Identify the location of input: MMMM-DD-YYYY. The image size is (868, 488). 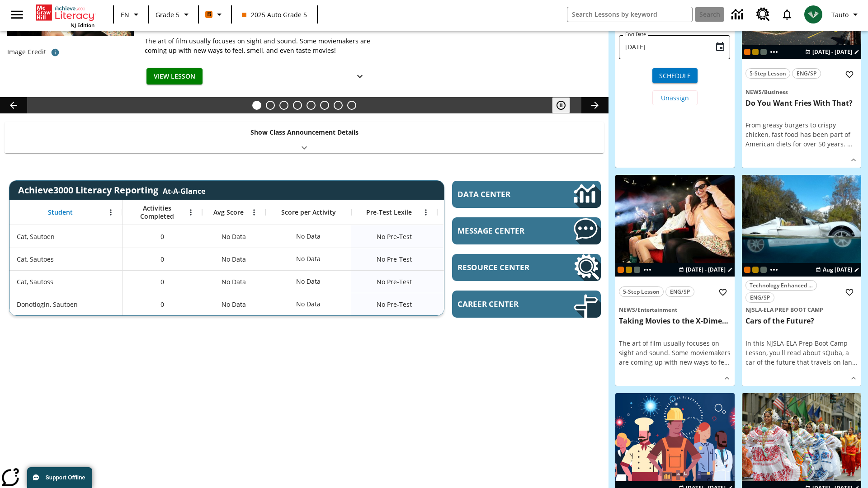
(664, 47).